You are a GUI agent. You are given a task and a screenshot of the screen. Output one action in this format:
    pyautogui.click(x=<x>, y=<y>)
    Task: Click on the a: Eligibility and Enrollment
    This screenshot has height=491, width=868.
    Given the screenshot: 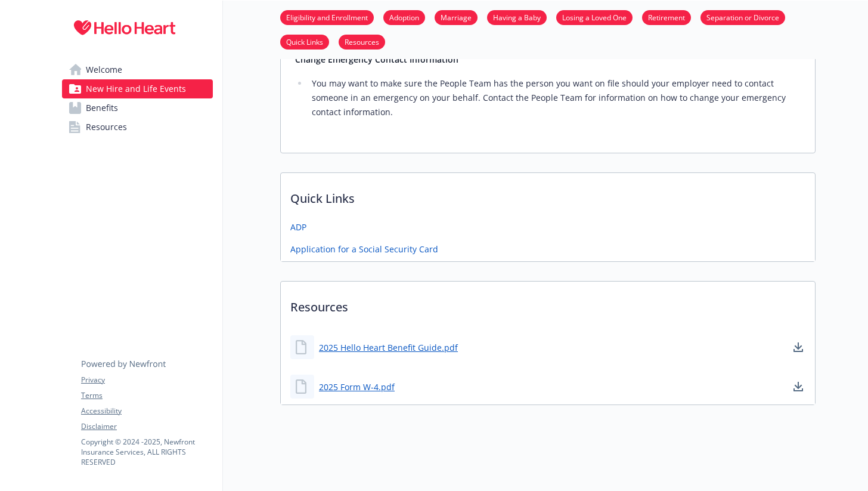 What is the action you would take?
    pyautogui.click(x=326, y=17)
    